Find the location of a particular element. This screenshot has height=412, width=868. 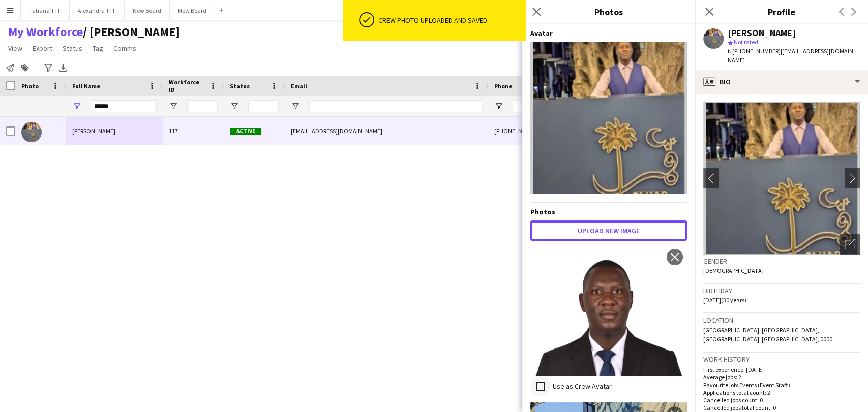

input: Email Filter Input is located at coordinates (395, 106).